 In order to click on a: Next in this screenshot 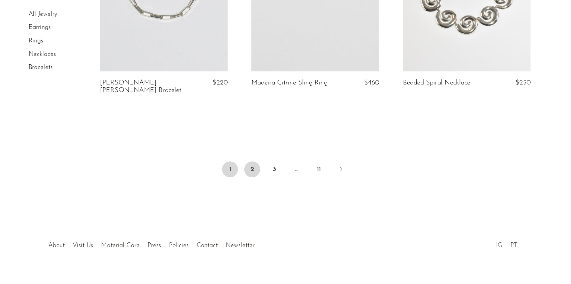, I will do `click(341, 170)`.